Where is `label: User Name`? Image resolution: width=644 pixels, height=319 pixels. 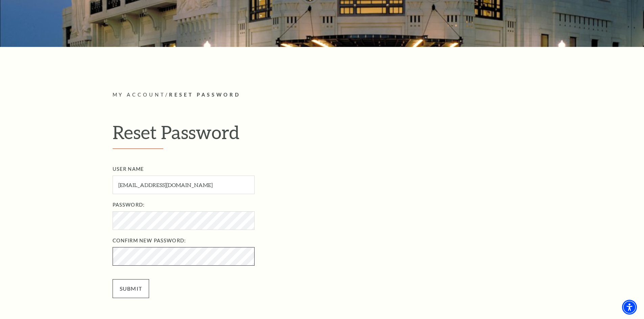
label: User Name is located at coordinates (329, 170).